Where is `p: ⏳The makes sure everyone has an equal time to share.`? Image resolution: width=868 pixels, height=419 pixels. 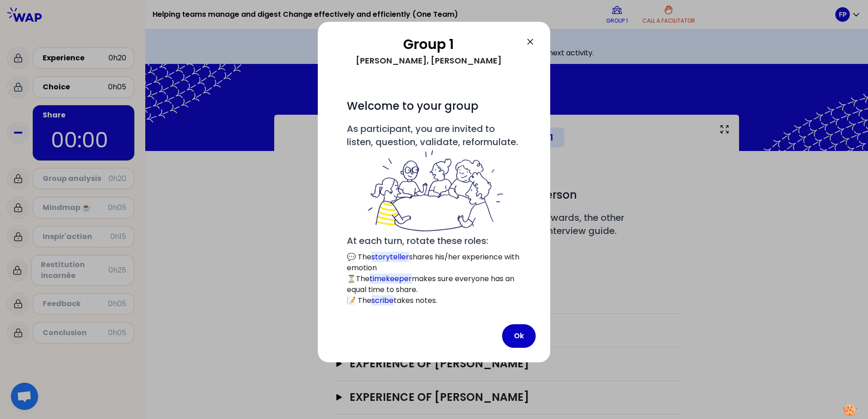 p: ⏳The makes sure everyone has an equal time to share. is located at coordinates (434, 285).